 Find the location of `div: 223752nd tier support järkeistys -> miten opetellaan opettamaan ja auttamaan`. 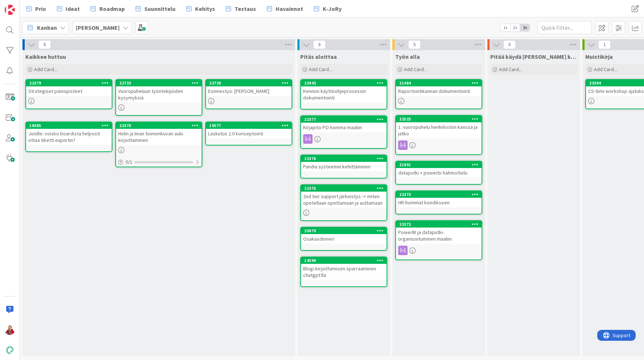

div: 223752nd tier support järkeistys -> miten opetellaan opettamaan ja auttamaan is located at coordinates (344, 197).